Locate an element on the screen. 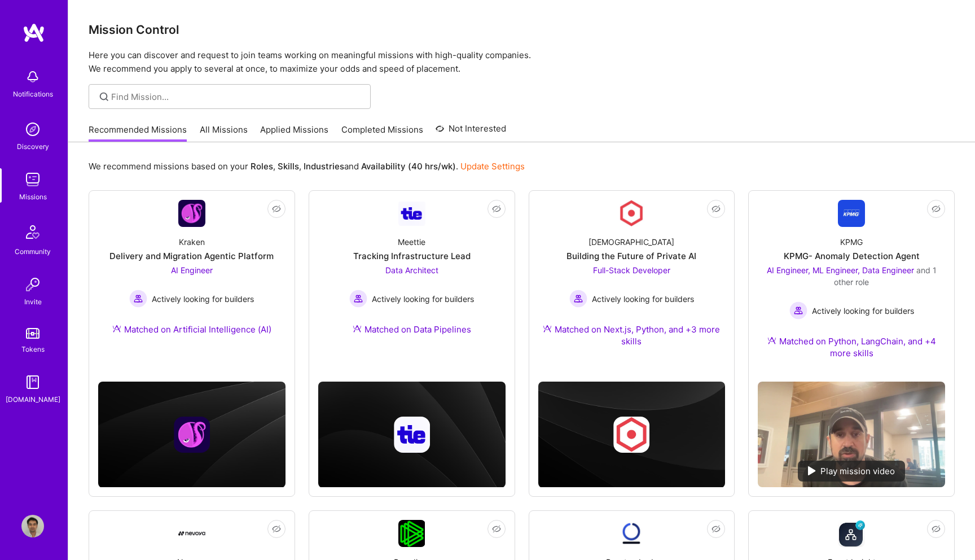 The height and width of the screenshot is (560, 975). div: Building the Future of Private AI is located at coordinates (632, 256).